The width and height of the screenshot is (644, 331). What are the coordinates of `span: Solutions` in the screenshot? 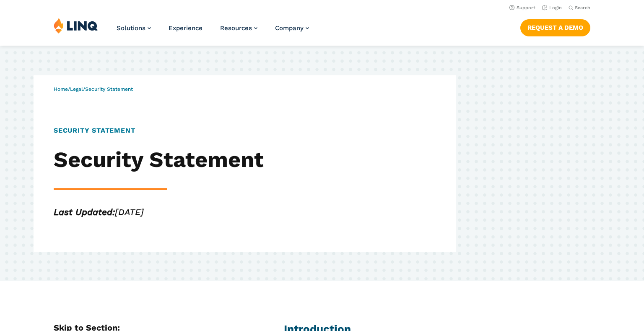 It's located at (131, 28).